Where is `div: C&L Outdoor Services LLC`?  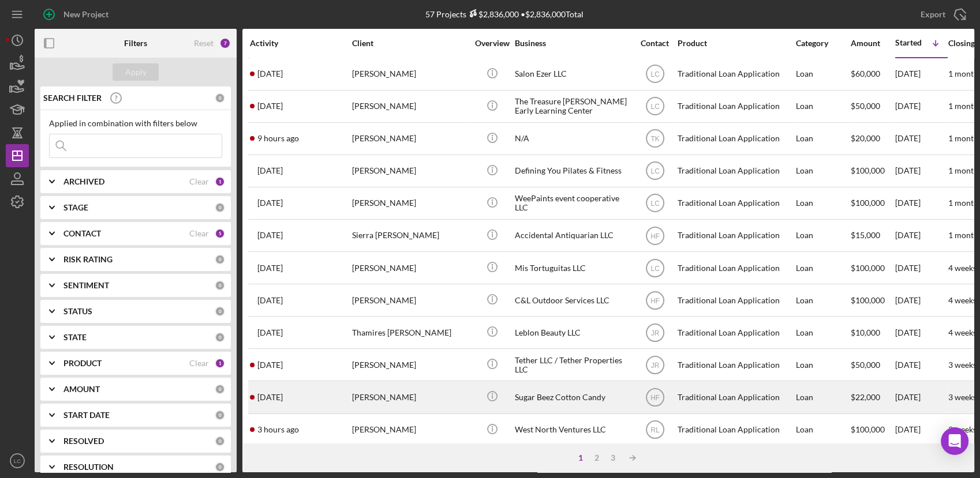 div: C&L Outdoor Services LLC is located at coordinates (572, 300).